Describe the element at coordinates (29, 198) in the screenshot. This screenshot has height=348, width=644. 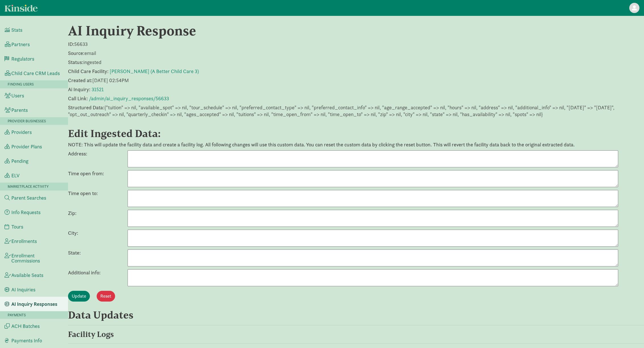
I see `span: Parent Searches` at that location.